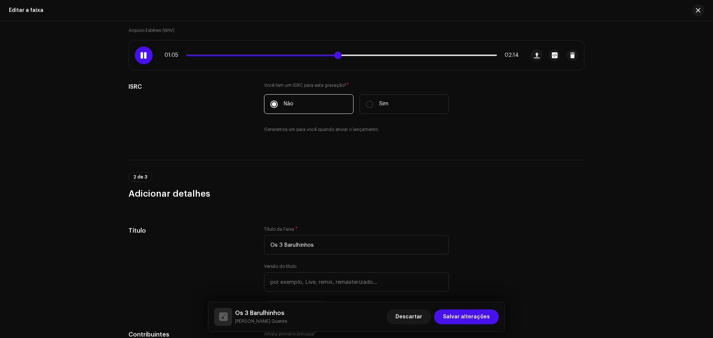 The height and width of the screenshot is (338, 713). Describe the element at coordinates (466, 317) in the screenshot. I see `button: Salvar alterações` at that location.